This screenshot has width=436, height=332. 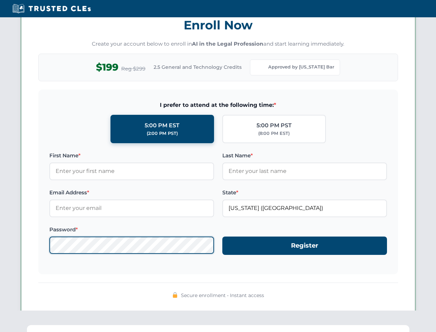 What do you see at coordinates (107, 67) in the screenshot?
I see `span: $199` at bounding box center [107, 67].